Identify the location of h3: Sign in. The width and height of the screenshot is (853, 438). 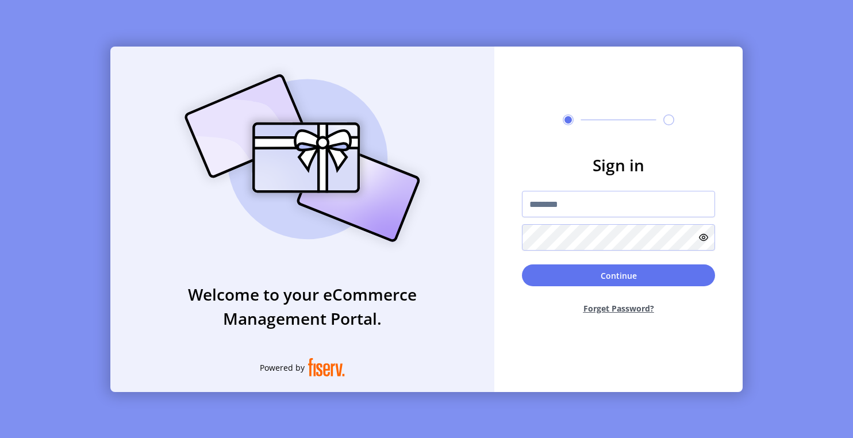
(619, 165).